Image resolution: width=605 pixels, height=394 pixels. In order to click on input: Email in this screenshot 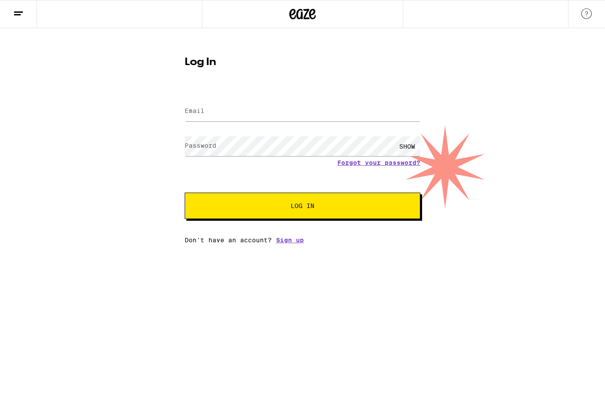, I will do `click(302, 111)`.